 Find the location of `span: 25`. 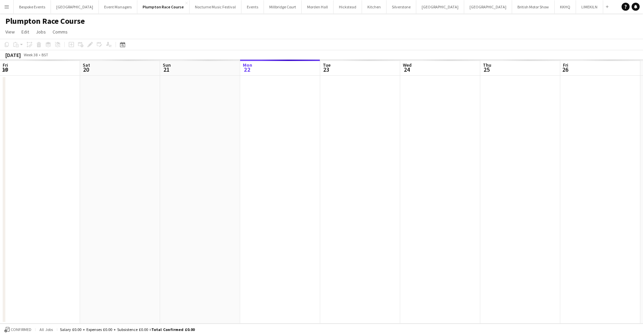

span: 25 is located at coordinates (487, 69).